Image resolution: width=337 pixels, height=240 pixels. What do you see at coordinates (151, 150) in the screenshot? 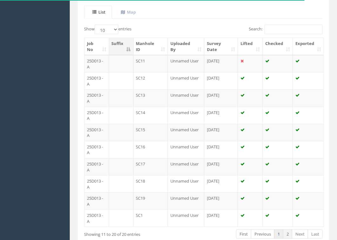
I see `td: SC16` at bounding box center [151, 150].